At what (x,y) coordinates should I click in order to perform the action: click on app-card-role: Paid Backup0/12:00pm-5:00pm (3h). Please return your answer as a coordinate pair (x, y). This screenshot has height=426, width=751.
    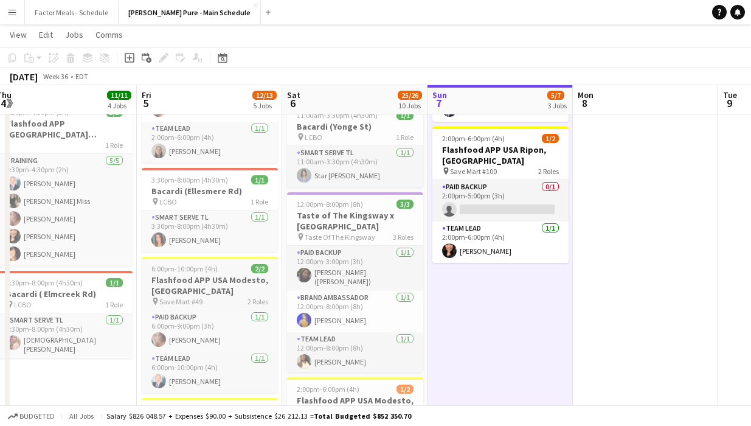
    Looking at the image, I should click on (501, 201).